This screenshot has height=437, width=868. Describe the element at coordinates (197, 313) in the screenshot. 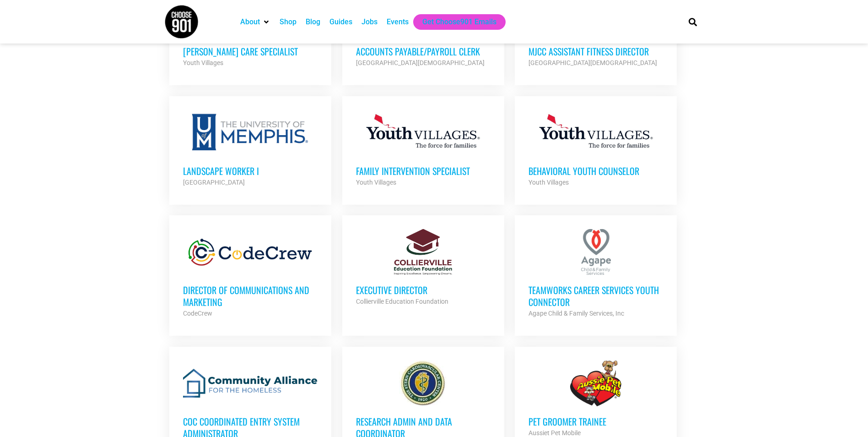

I see `strong: CodeCrew` at that location.